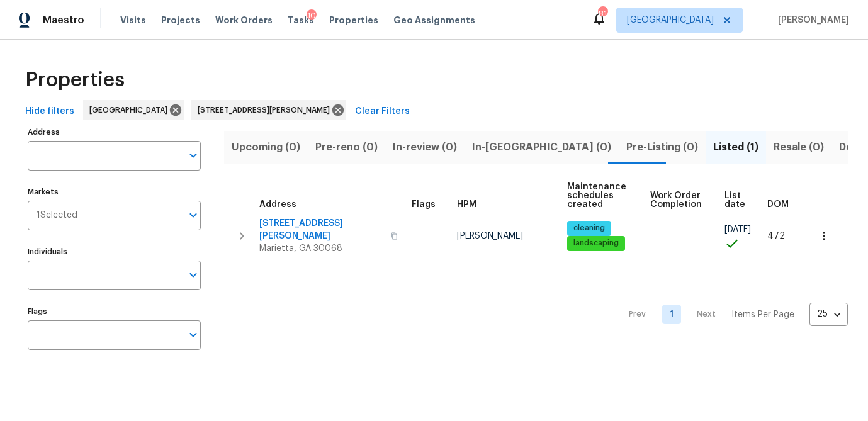 This screenshot has width=868, height=421. Describe the element at coordinates (662, 147) in the screenshot. I see `span: Pre-Listing (0)` at that location.